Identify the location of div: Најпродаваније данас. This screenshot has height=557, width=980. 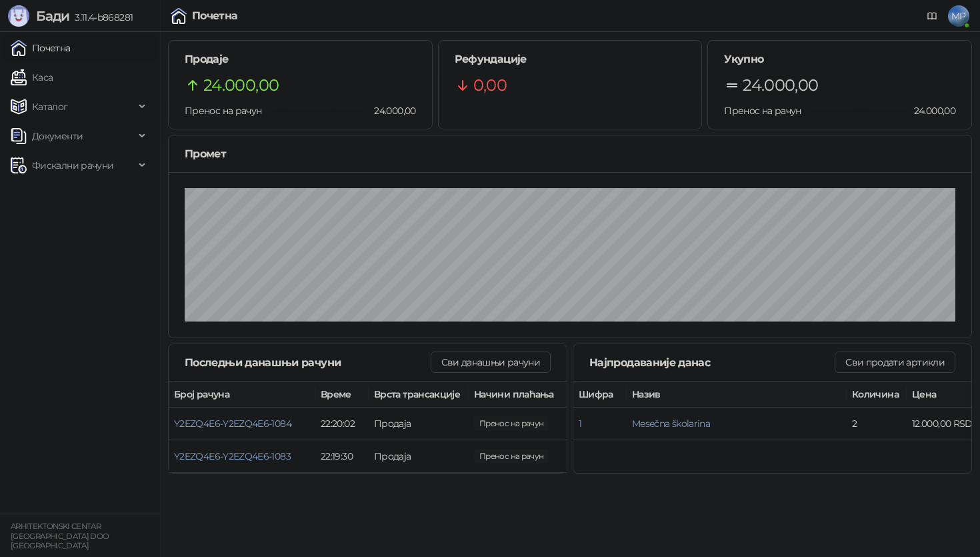
(712, 363).